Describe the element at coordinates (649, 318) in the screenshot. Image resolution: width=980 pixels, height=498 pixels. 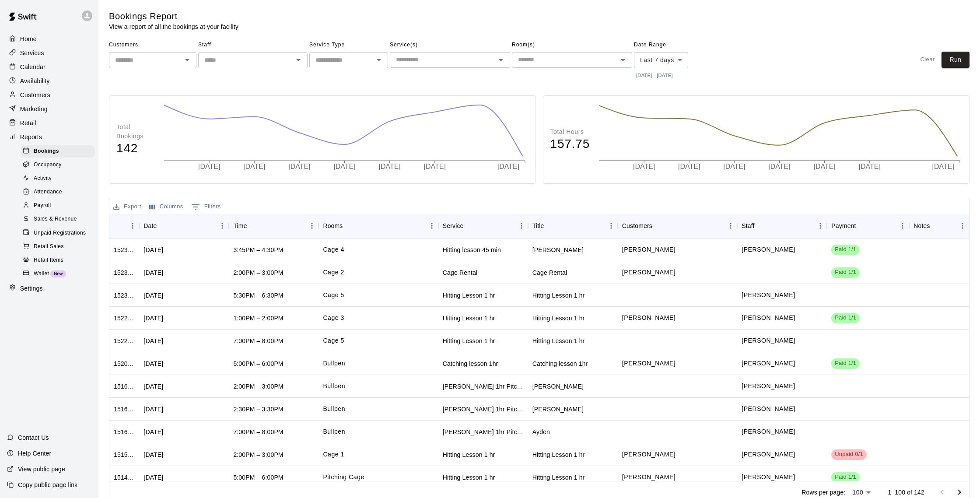
I see `p: Jason Vujnich` at that location.